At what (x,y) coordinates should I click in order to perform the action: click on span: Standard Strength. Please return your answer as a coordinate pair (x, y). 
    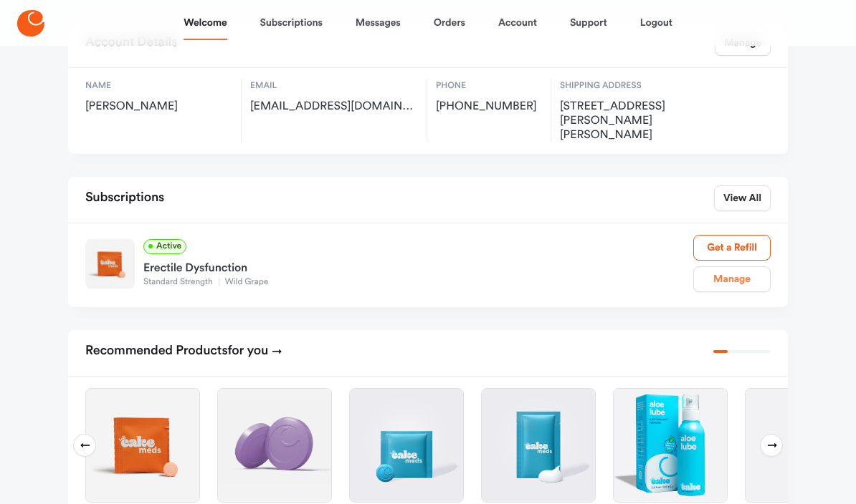
    Looking at the image, I should click on (181, 283).